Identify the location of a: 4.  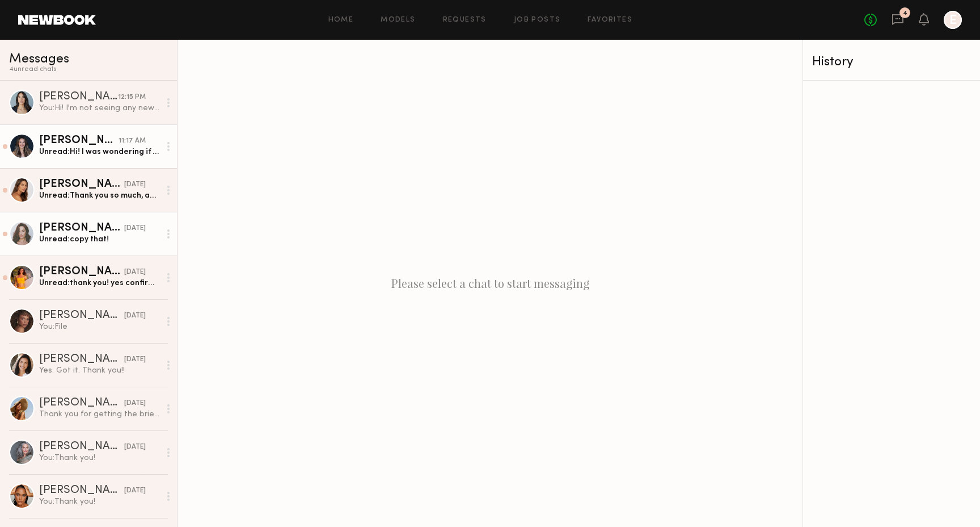
(898, 20).